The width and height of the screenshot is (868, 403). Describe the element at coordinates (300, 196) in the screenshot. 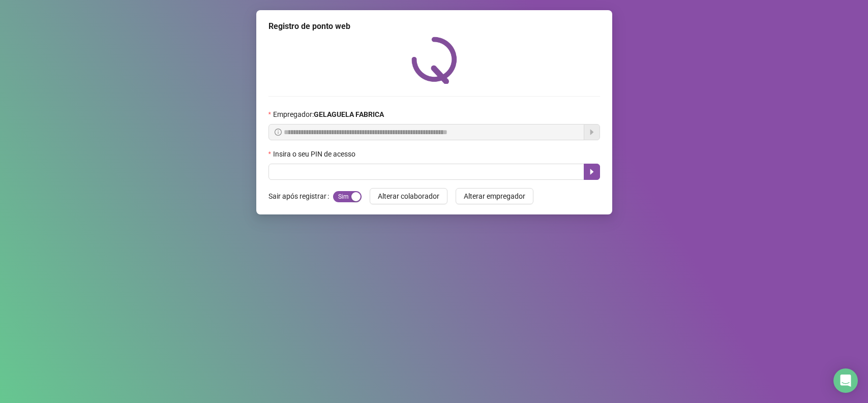

I see `label: Sair após registrar` at that location.